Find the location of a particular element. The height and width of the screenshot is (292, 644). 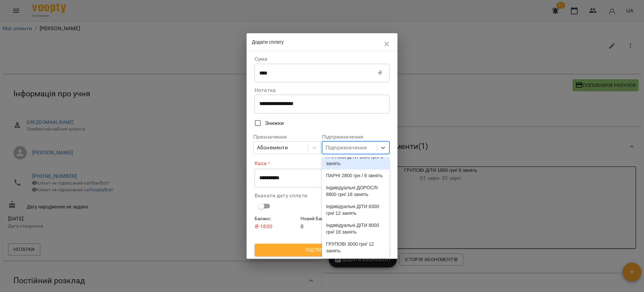

div: Підпризначення is located at coordinates (346, 148).